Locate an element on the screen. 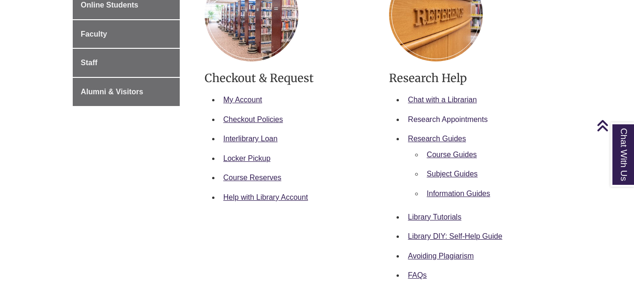 The width and height of the screenshot is (634, 281). a: Research Appointments is located at coordinates (448, 119).